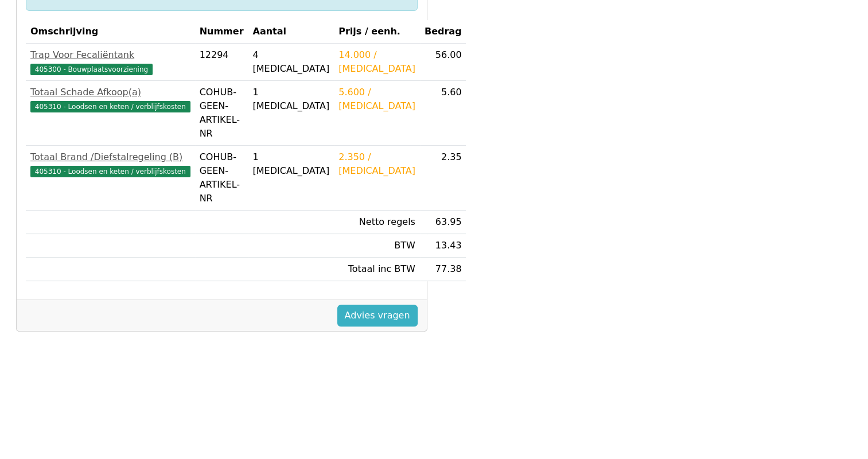  What do you see at coordinates (377, 269) in the screenshot?
I see `td: Totaal inc BTW` at bounding box center [377, 269].